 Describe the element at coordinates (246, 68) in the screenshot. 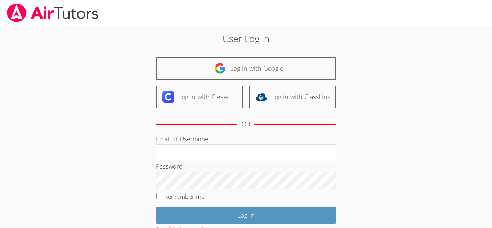

I see `a: Log in with Google` at that location.